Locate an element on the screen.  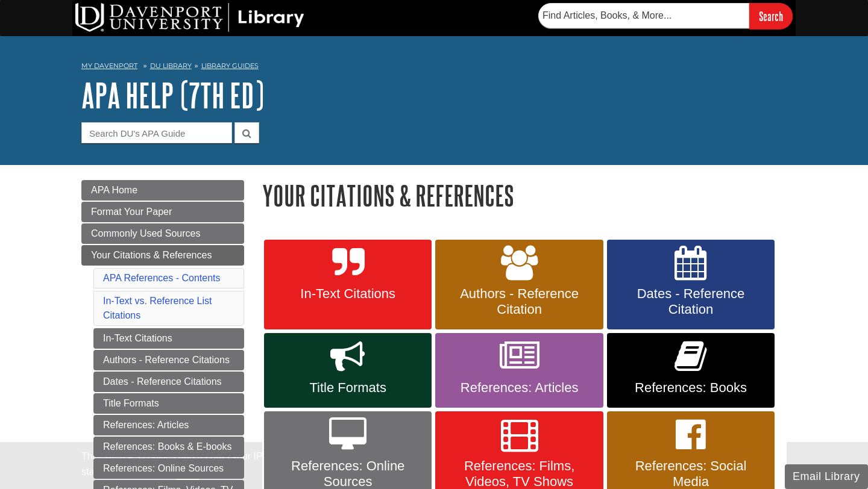
a: Library Guides is located at coordinates (230, 66).